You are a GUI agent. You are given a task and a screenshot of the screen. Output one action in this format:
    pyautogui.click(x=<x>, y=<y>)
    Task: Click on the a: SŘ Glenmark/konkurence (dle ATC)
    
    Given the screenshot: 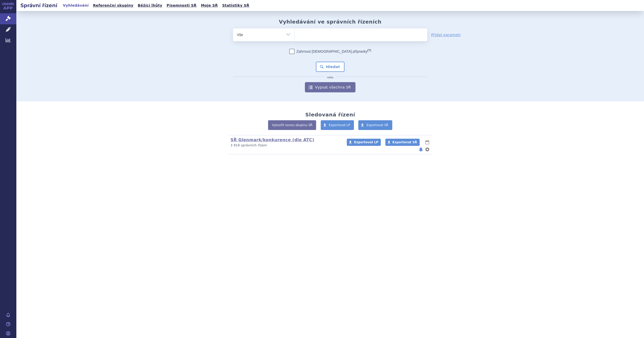 What is the action you would take?
    pyautogui.click(x=272, y=140)
    